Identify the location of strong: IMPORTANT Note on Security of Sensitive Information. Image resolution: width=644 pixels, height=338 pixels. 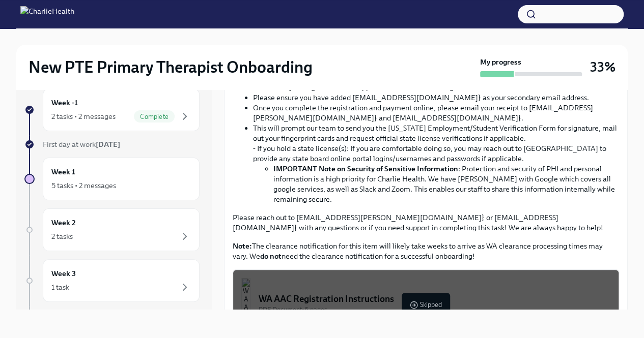
(366, 169).